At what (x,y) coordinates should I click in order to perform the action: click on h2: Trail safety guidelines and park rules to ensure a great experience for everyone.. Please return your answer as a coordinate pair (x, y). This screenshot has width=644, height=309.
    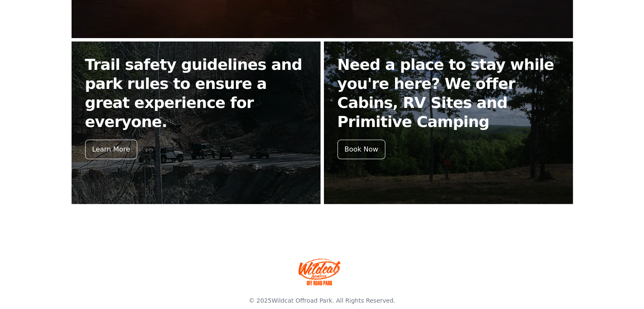
    Looking at the image, I should click on (196, 93).